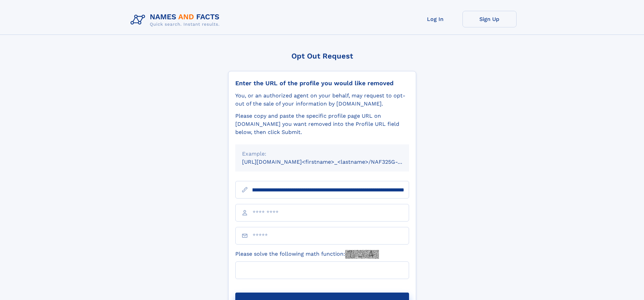  Describe the element at coordinates (490, 19) in the screenshot. I see `a: Sign Up` at that location.